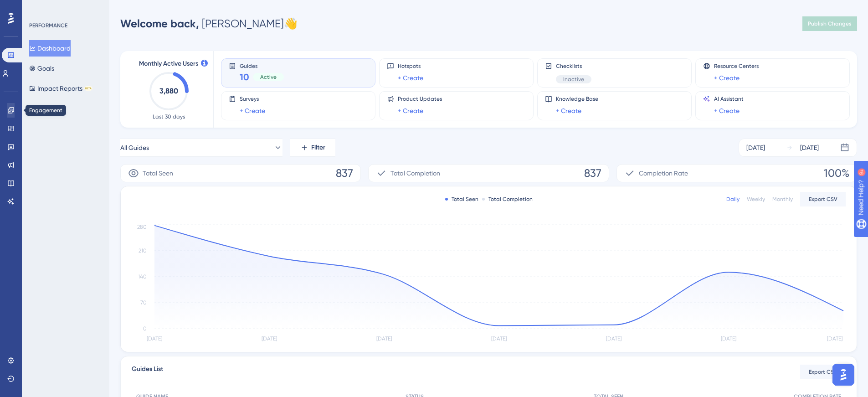 This screenshot has height=397, width=868. What do you see at coordinates (134, 148) in the screenshot?
I see `span: All Guides` at bounding box center [134, 148].